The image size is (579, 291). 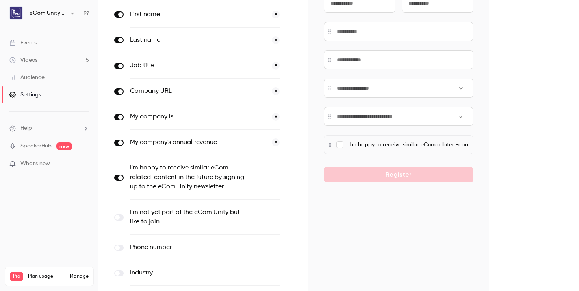 I want to click on span: Pro, so click(x=17, y=277).